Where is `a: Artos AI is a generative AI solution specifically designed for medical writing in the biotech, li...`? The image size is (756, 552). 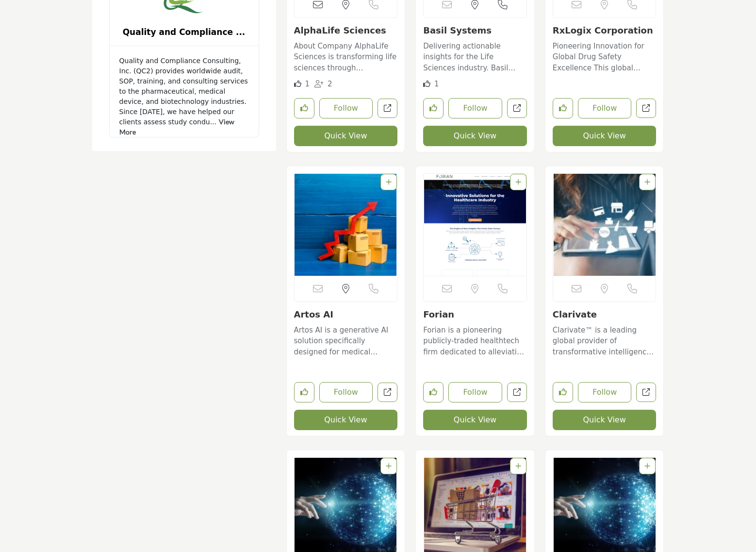
a: Artos AI is a generative AI solution specifically designed for medical writing in the biotech, li... is located at coordinates (346, 339).